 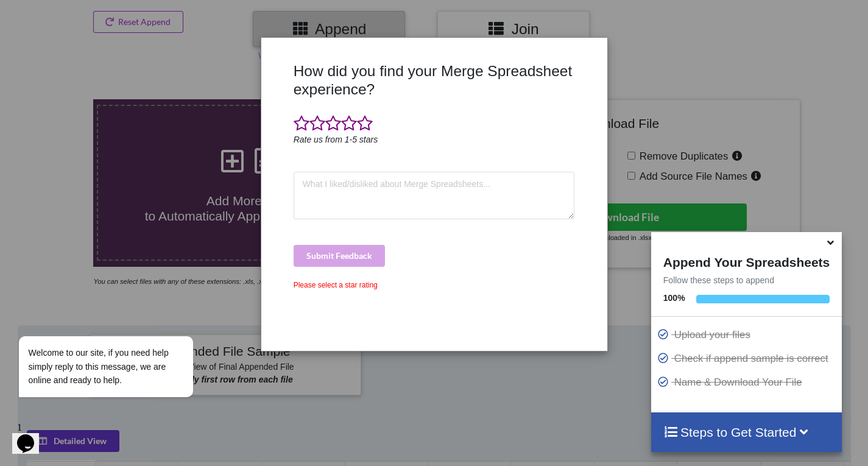 What do you see at coordinates (336, 140) in the screenshot?
I see `i: Rate us from 1-5 stars` at bounding box center [336, 140].